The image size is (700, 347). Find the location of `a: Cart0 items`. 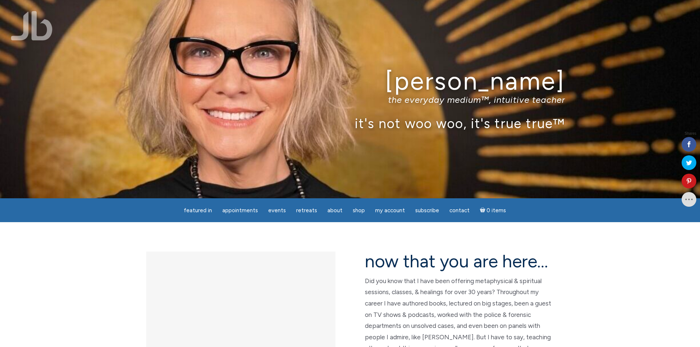

a: Cart0 items is located at coordinates (493, 210).